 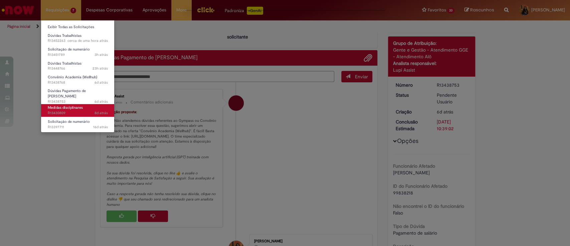 I want to click on span: 3h atrás, so click(x=101, y=54).